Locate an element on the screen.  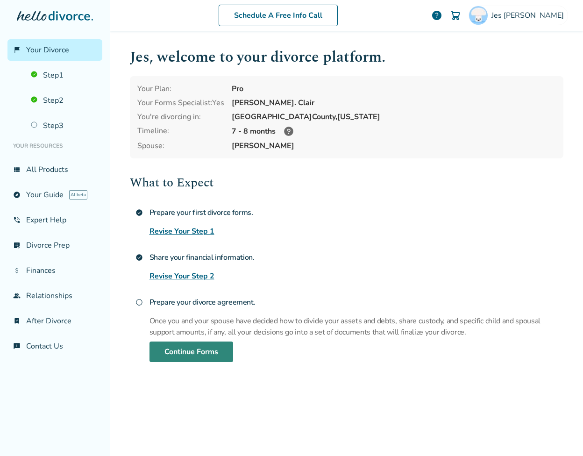
a: phone_in_talkExpert Help is located at coordinates (55, 220).